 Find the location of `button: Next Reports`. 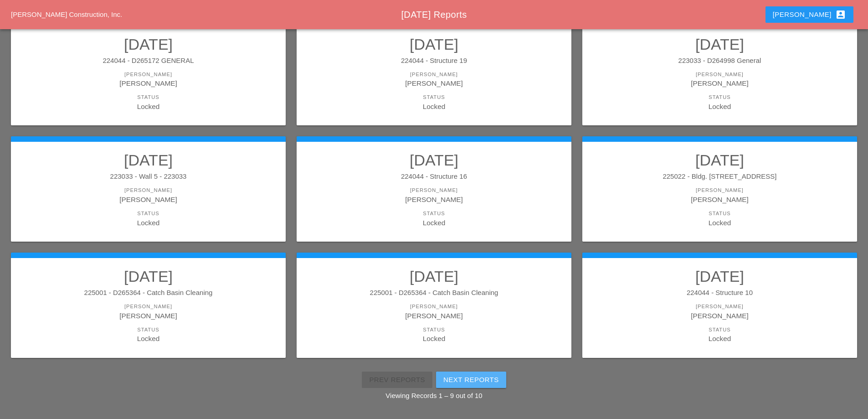

button: Next Reports is located at coordinates (472, 380).